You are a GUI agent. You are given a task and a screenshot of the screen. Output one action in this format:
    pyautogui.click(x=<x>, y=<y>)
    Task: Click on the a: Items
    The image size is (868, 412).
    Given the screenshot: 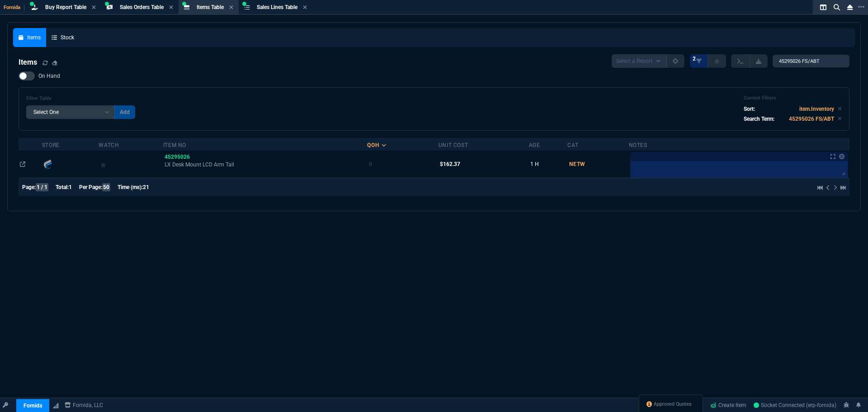 What is the action you would take?
    pyautogui.click(x=29, y=38)
    